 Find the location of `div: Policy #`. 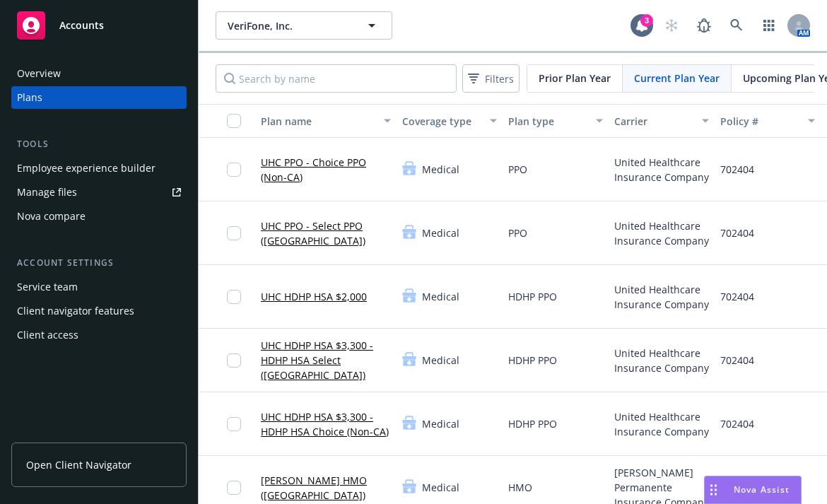

div: Policy # is located at coordinates (760, 121).